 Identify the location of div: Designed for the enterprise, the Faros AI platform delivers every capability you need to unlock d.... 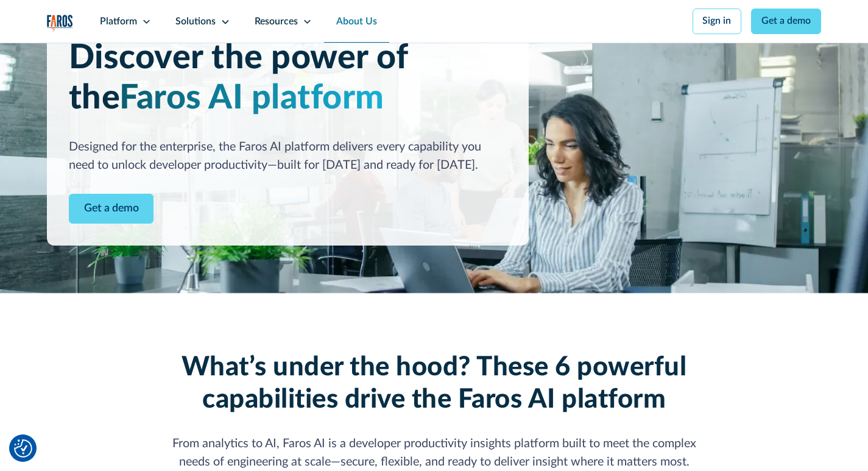
(288, 156).